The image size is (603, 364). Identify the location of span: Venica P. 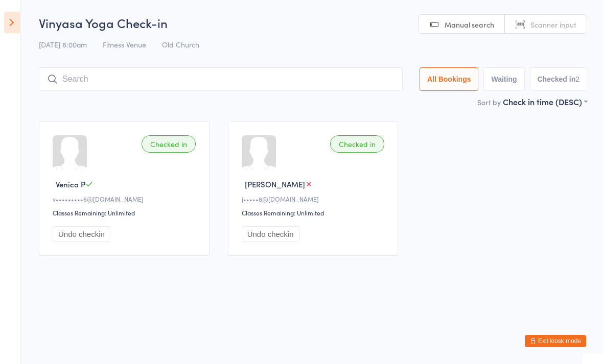
(71, 184).